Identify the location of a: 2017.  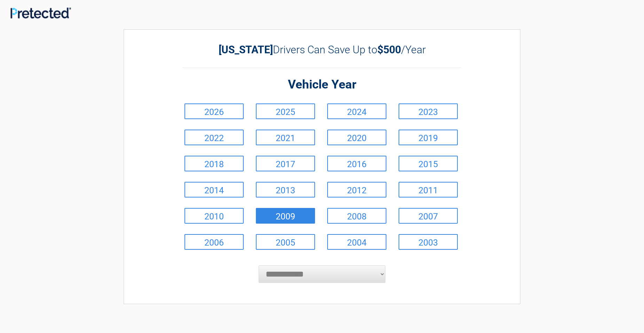
(285, 163).